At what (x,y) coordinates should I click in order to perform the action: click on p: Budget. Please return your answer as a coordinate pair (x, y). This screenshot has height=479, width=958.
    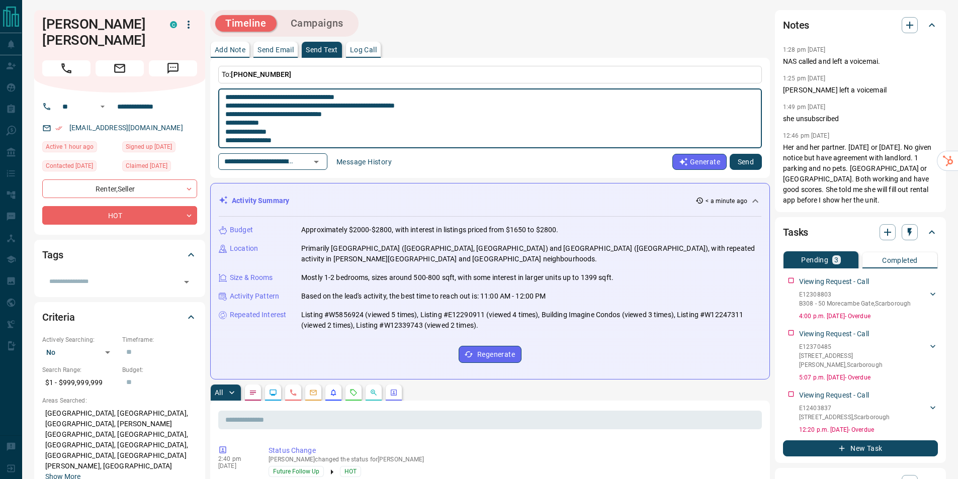
    Looking at the image, I should click on (241, 230).